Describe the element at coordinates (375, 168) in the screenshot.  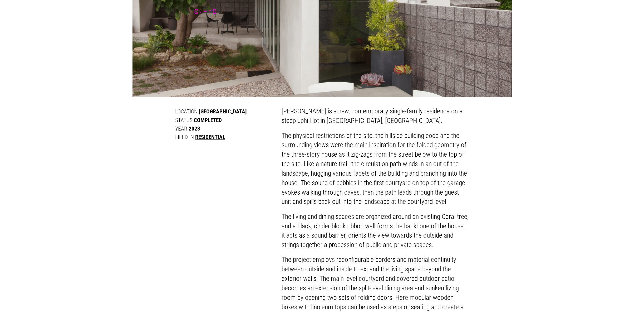
I see `p: The physical restrictions of the site, the hillside building code and the surrounding views were ...` at that location.